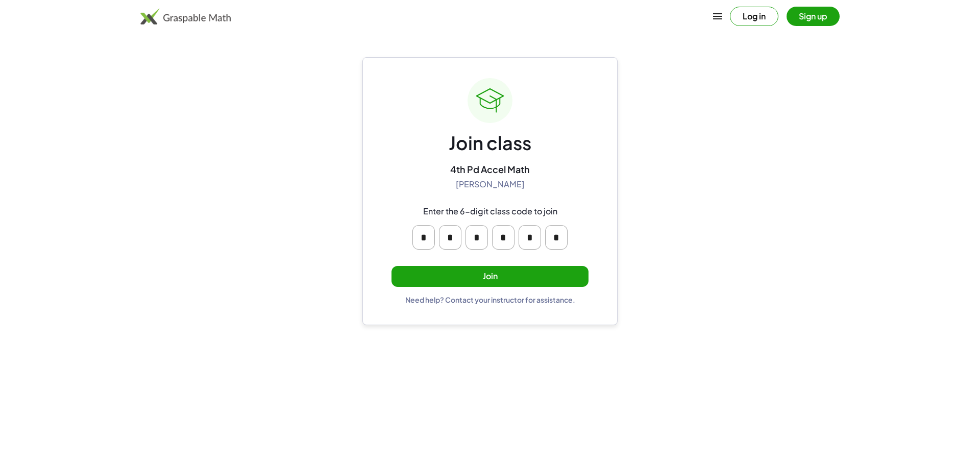 This screenshot has height=465, width=980. Describe the element at coordinates (813, 16) in the screenshot. I see `button: Sign up` at that location.